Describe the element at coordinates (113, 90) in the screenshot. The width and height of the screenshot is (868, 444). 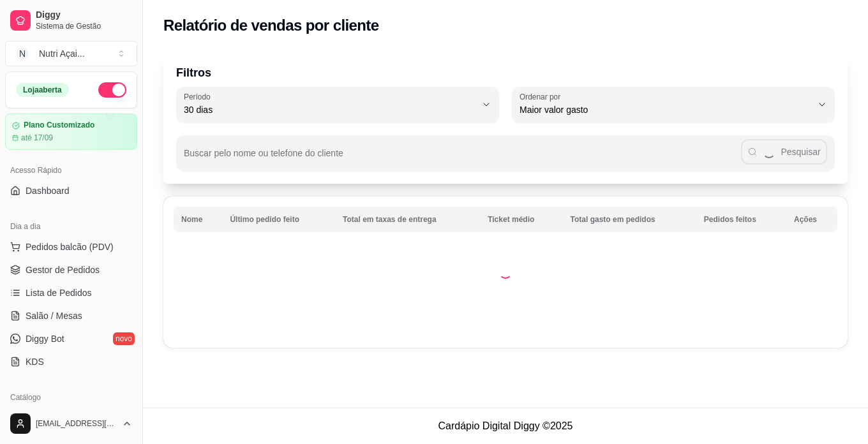
I see `button: Alterar Status` at that location.